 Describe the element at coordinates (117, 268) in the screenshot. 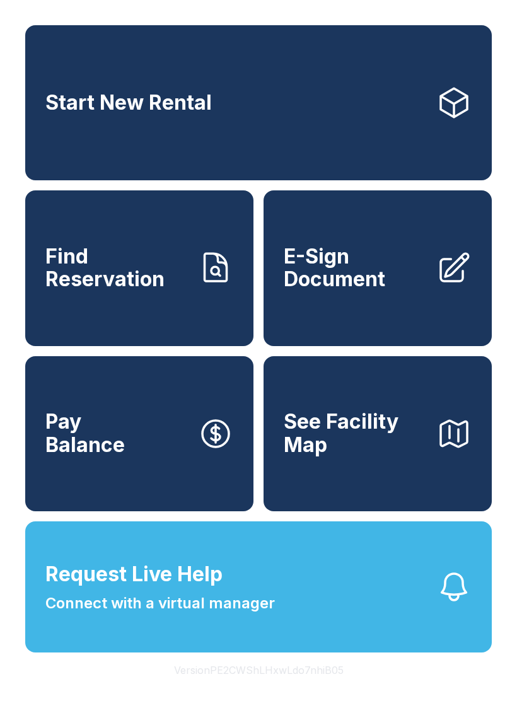

I see `span: Find Reservation` at that location.